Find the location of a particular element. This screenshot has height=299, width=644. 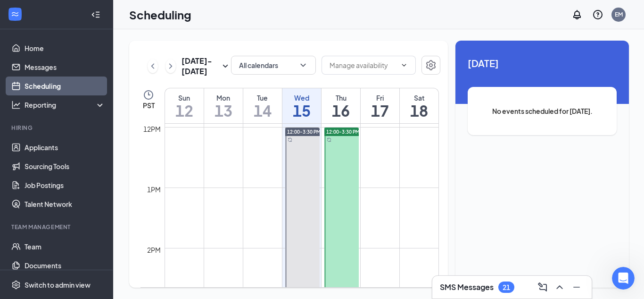

a: Documents is located at coordinates (65, 266).